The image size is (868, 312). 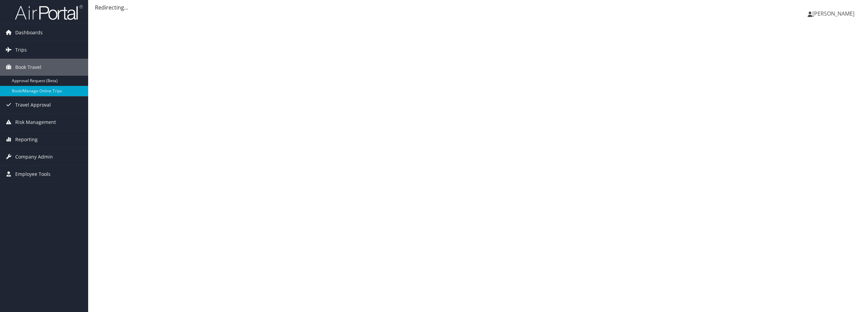 I want to click on span: Reporting, so click(x=26, y=139).